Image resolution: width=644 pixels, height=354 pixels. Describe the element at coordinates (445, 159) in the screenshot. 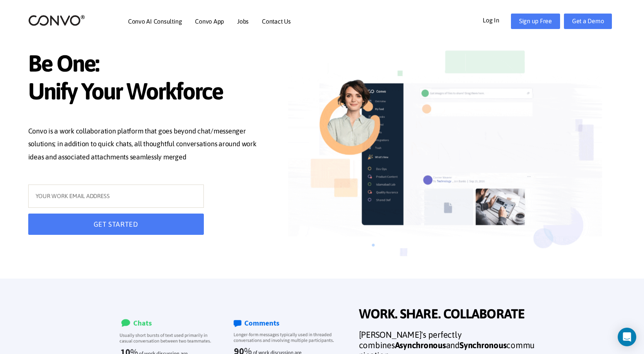

I see `img: image_not_found` at that location.